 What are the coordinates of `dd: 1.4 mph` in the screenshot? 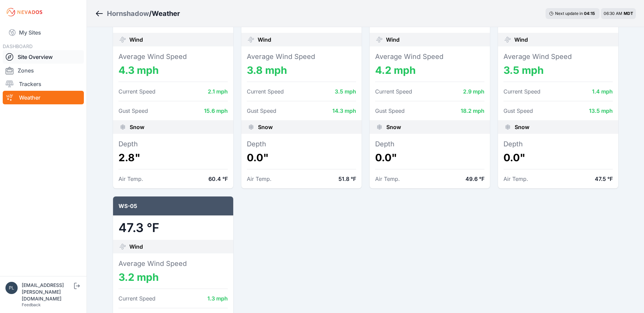 It's located at (602, 91).